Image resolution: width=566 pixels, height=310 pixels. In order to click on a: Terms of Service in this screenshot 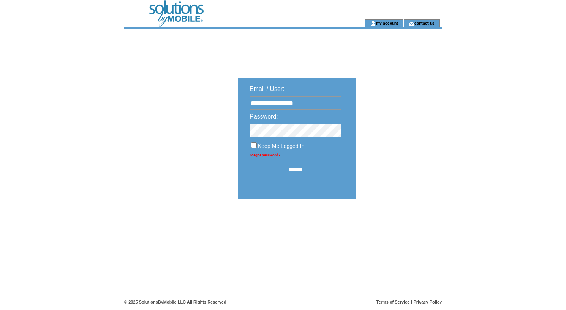, I will do `click(393, 302)`.